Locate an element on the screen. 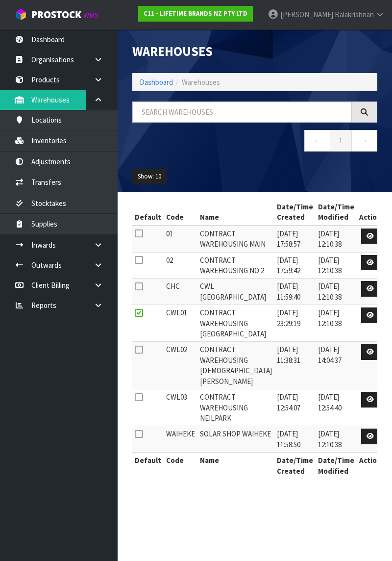 The width and height of the screenshot is (392, 561). a: Dashboard is located at coordinates (156, 82).